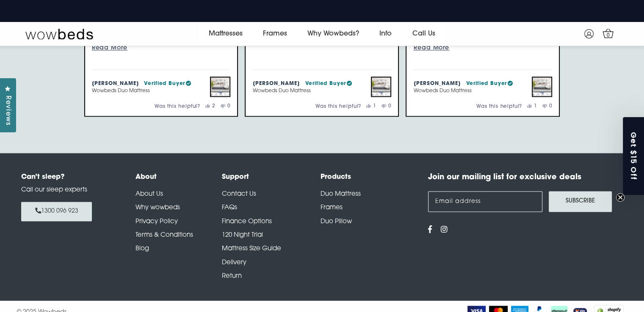 This screenshot has width=644, height=312. I want to click on div: Get $15 OffClose teaser, so click(633, 156).